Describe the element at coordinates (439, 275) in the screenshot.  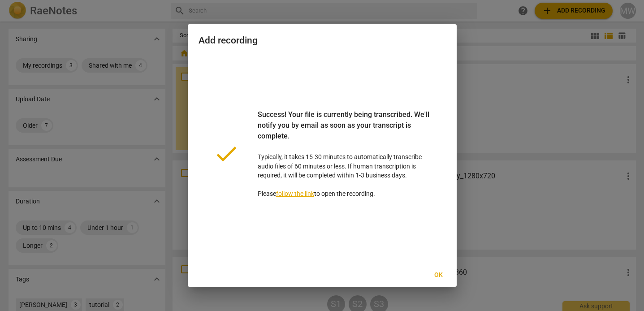
I see `span: Ok` at that location.